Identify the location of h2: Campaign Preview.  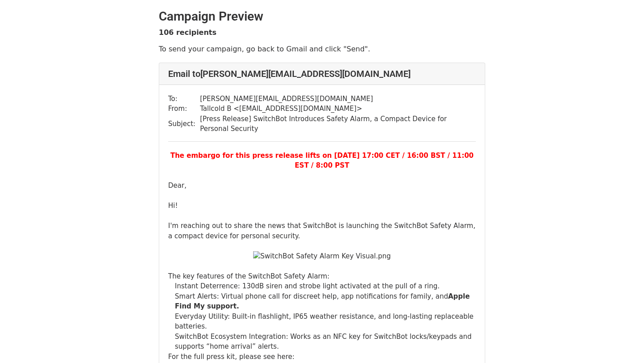
(322, 17).